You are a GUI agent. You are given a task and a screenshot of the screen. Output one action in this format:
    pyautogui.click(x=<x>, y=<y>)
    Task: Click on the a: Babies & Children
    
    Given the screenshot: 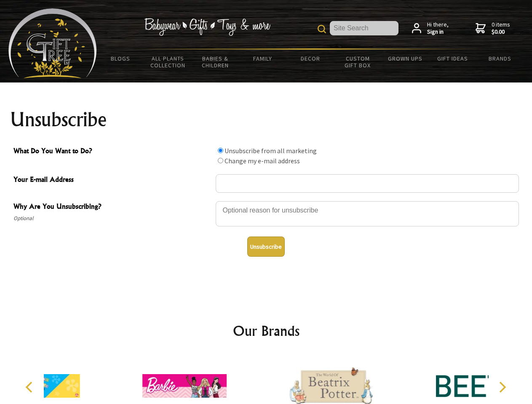 What is the action you would take?
    pyautogui.click(x=215, y=62)
    